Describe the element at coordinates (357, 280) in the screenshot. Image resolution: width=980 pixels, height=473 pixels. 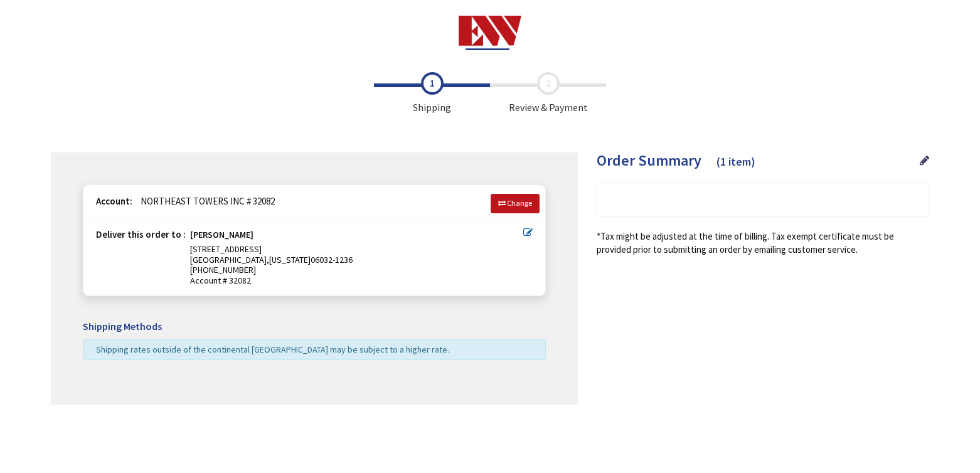
I see `span: Account # 32082` at that location.